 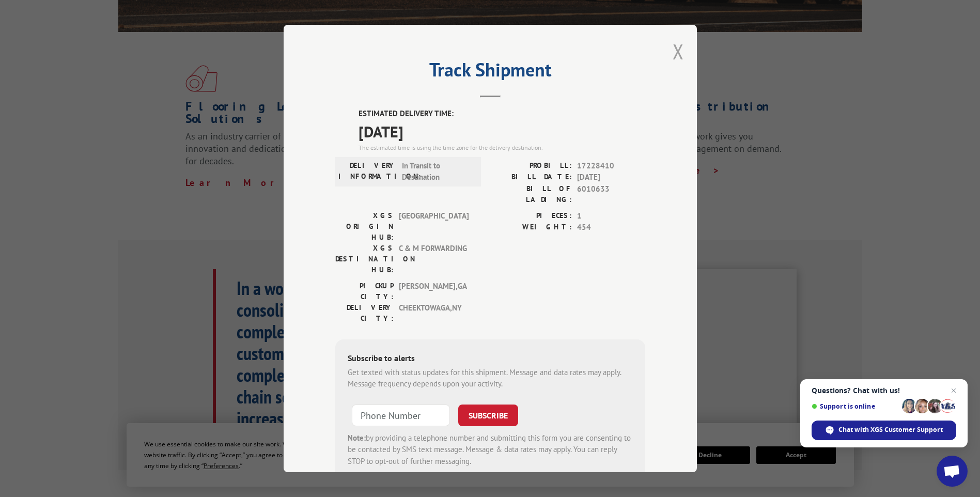 I want to click on label: PROBILL:, so click(x=531, y=166).